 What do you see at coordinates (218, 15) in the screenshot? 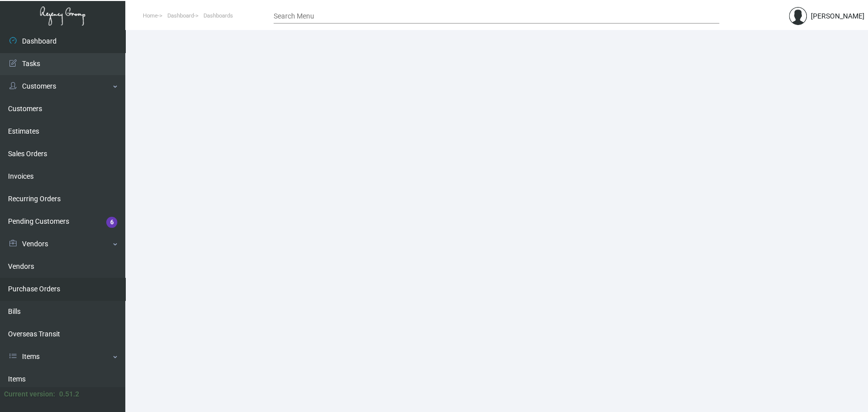
I see `span: Dashboards` at bounding box center [218, 15].